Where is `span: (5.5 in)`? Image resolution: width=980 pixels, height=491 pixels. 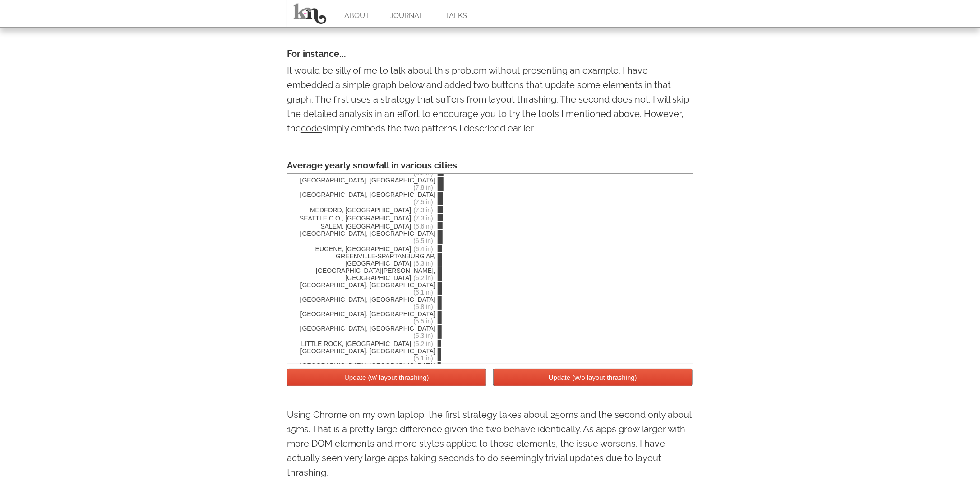
span: (5.5 in) is located at coordinates (423, 321).